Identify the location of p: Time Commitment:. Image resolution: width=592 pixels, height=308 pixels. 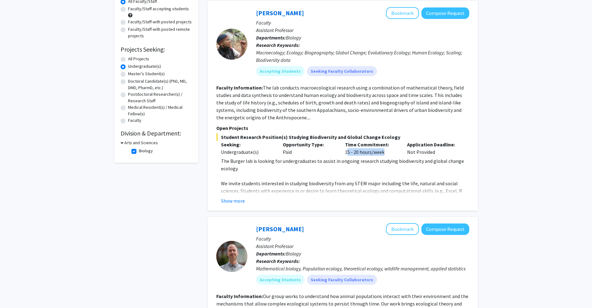
(372, 145).